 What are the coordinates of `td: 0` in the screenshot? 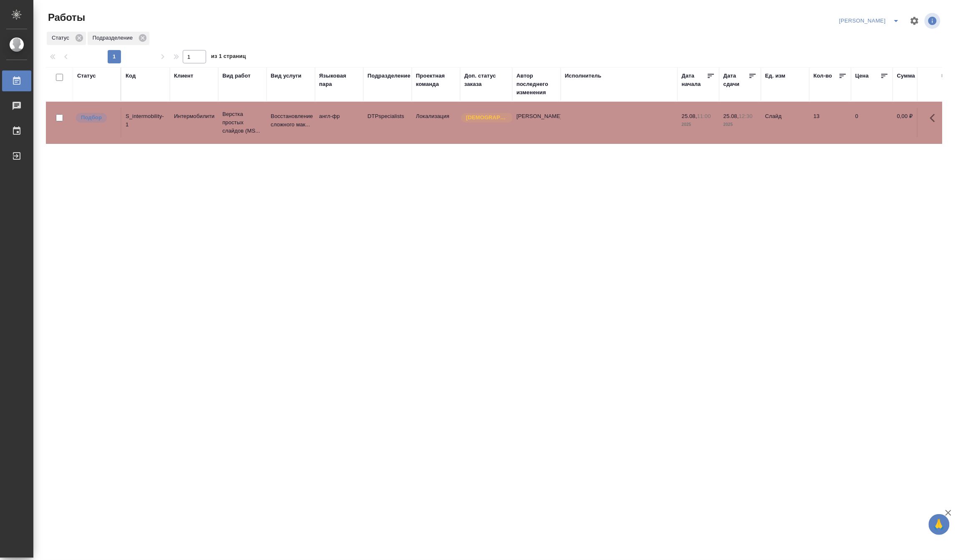 It's located at (872, 123).